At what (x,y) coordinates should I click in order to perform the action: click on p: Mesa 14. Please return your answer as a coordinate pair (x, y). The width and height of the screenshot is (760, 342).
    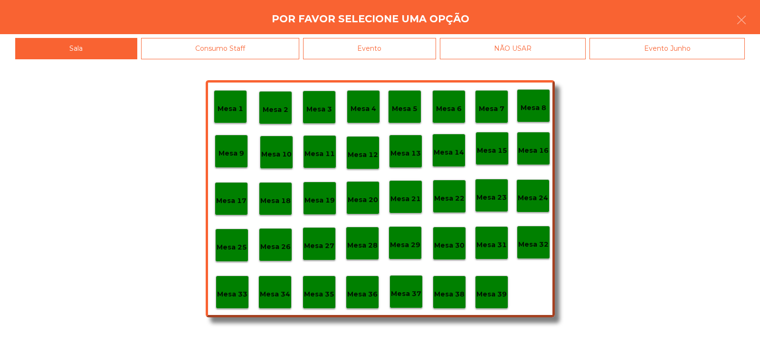
    Looking at the image, I should click on (449, 152).